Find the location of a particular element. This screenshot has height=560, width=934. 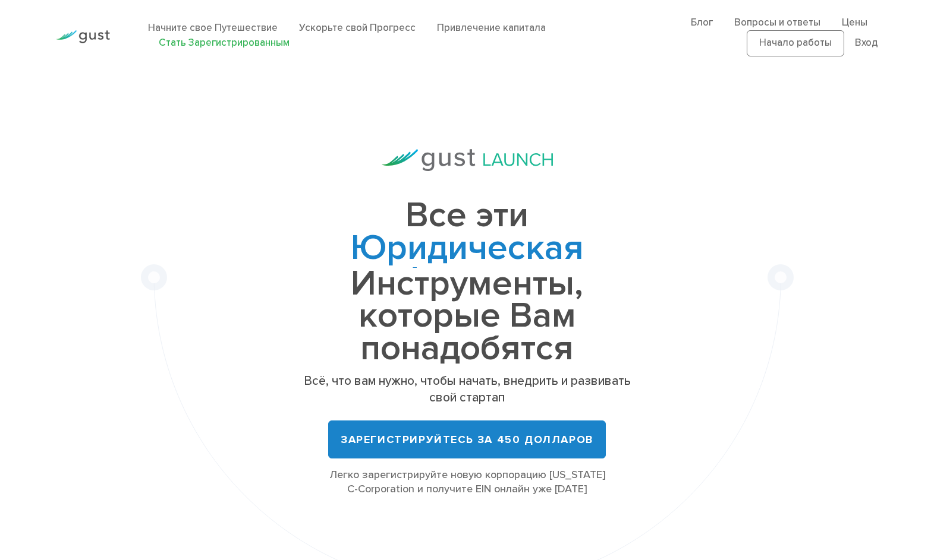

a: Цены is located at coordinates (854, 23).